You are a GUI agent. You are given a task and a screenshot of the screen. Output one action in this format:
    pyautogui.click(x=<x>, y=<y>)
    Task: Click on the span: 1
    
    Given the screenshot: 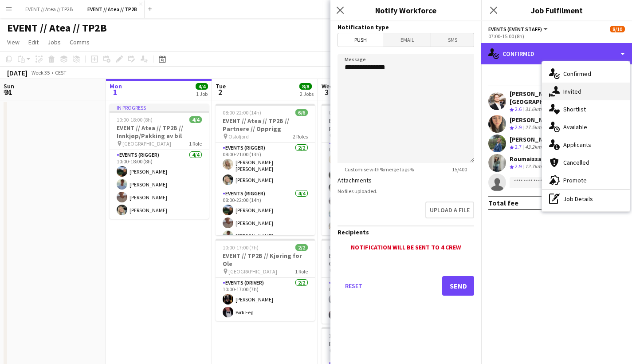 What is the action you would take?
    pyautogui.click(x=115, y=91)
    